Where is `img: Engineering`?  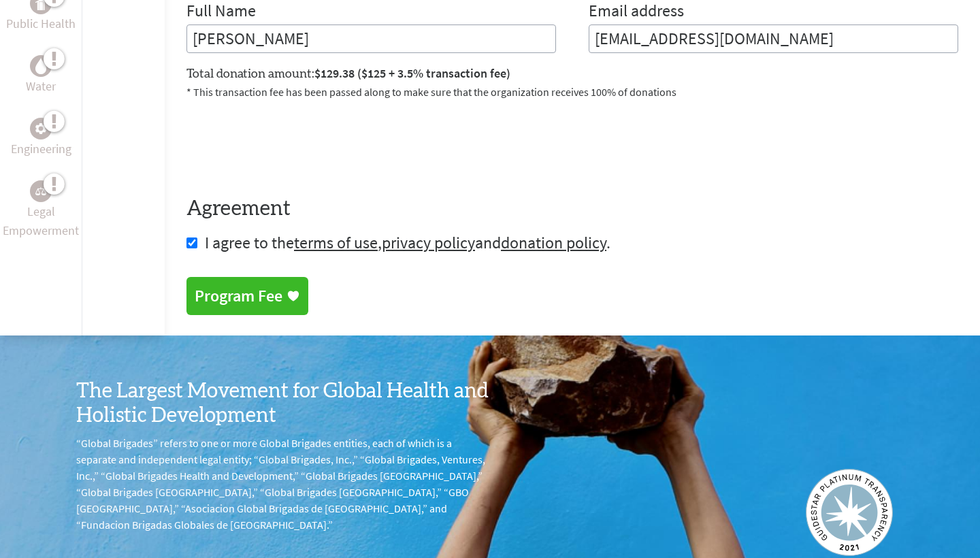 img: Engineering is located at coordinates (41, 129).